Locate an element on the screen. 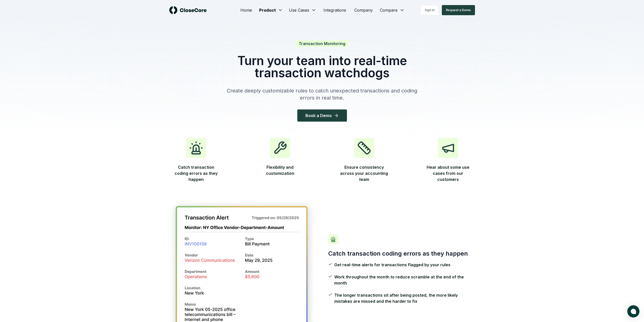 The image size is (644, 322). button: Flexibility and customization is located at coordinates (280, 160).